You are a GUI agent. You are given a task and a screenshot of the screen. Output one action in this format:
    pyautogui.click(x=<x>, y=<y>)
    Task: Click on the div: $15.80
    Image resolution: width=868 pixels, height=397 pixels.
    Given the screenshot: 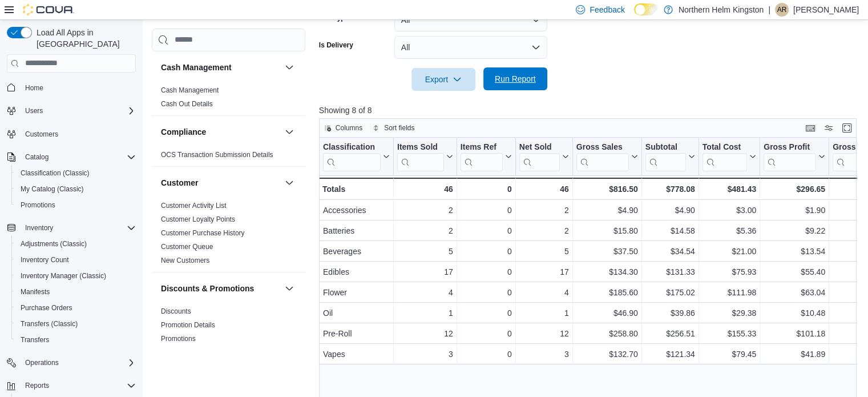 What is the action you would take?
    pyautogui.click(x=607, y=231)
    